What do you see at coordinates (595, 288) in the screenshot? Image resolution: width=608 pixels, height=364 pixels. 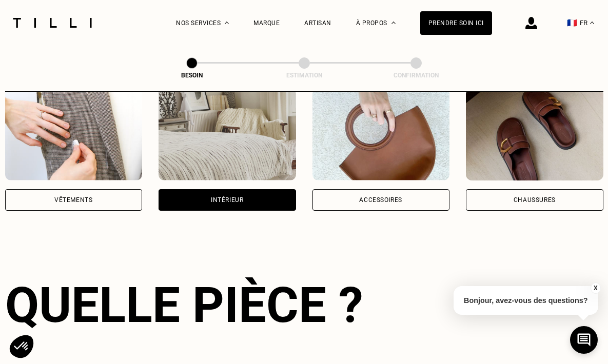 I see `button: X` at bounding box center [595, 288].